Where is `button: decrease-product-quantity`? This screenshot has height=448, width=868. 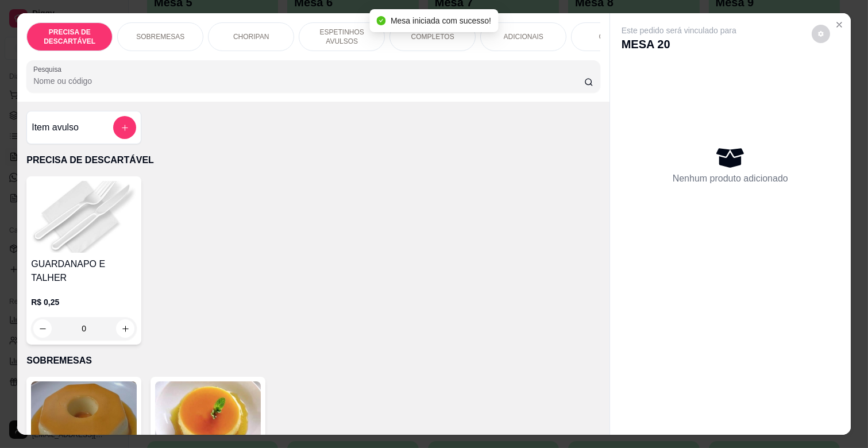
button: decrease-product-quantity is located at coordinates (820, 33).